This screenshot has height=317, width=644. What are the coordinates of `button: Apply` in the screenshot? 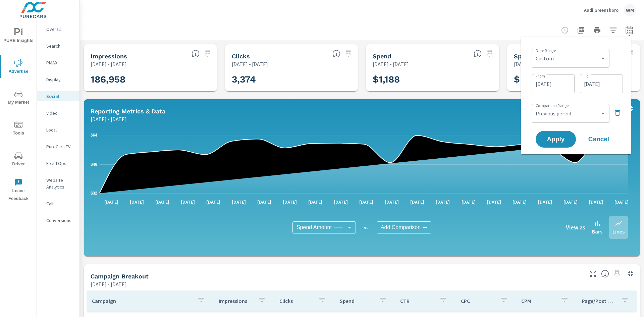 It's located at (556, 139).